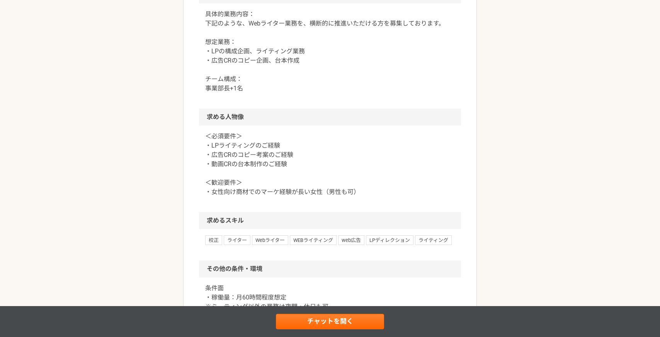 The width and height of the screenshot is (660, 337). What do you see at coordinates (330, 221) in the screenshot?
I see `h2: 求めるスキル` at bounding box center [330, 221].